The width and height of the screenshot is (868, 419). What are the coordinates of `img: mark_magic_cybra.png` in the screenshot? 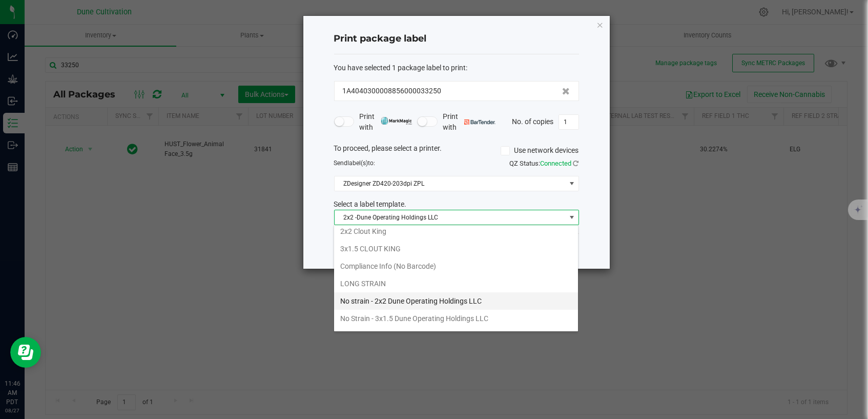 It's located at (396, 121).